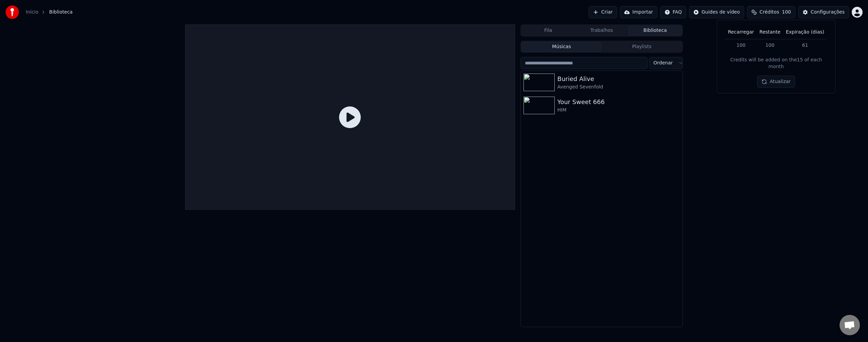 Image resolution: width=868 pixels, height=342 pixels. Describe the element at coordinates (639, 12) in the screenshot. I see `button: Importar` at that location.